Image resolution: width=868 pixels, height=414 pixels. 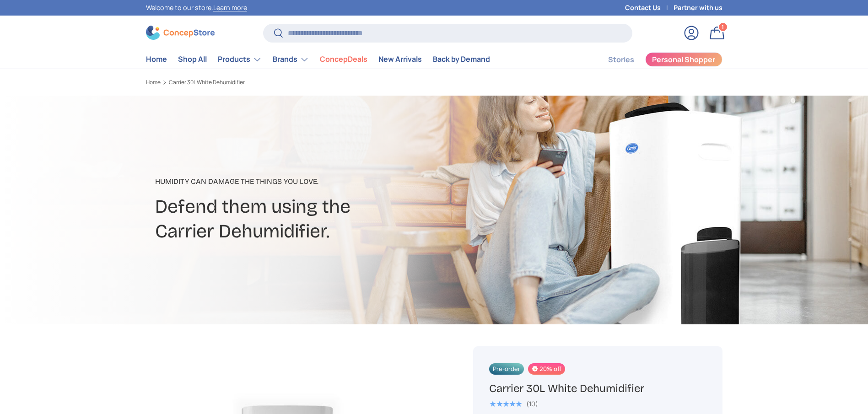 What do you see at coordinates (180, 33) in the screenshot?
I see `a: ConcepStore` at bounding box center [180, 33].